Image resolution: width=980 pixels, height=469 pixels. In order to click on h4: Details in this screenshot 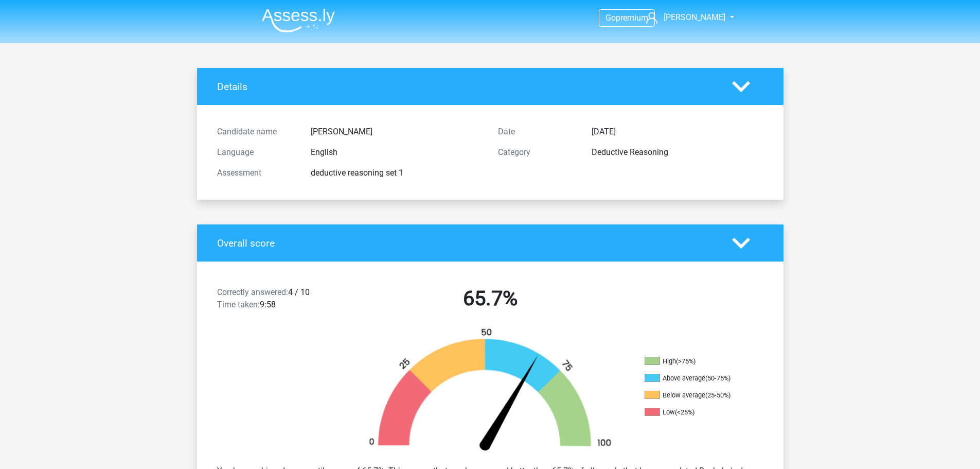, I will do `click(466, 87)`.